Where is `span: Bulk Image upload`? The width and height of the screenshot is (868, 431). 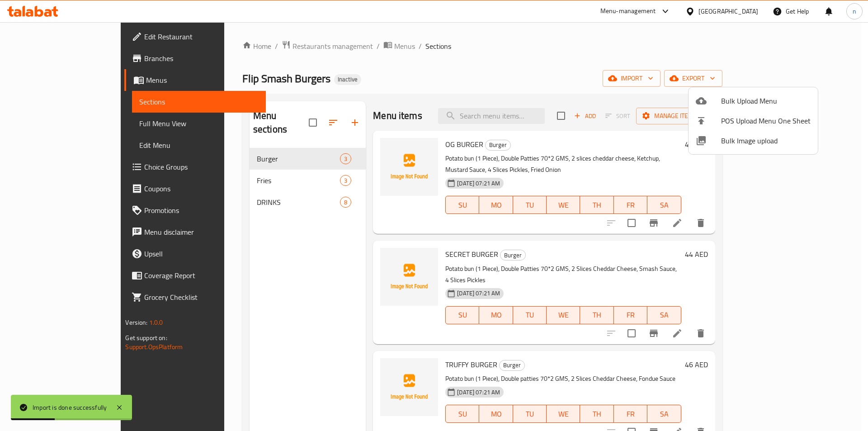 span: Bulk Image upload is located at coordinates (766, 141).